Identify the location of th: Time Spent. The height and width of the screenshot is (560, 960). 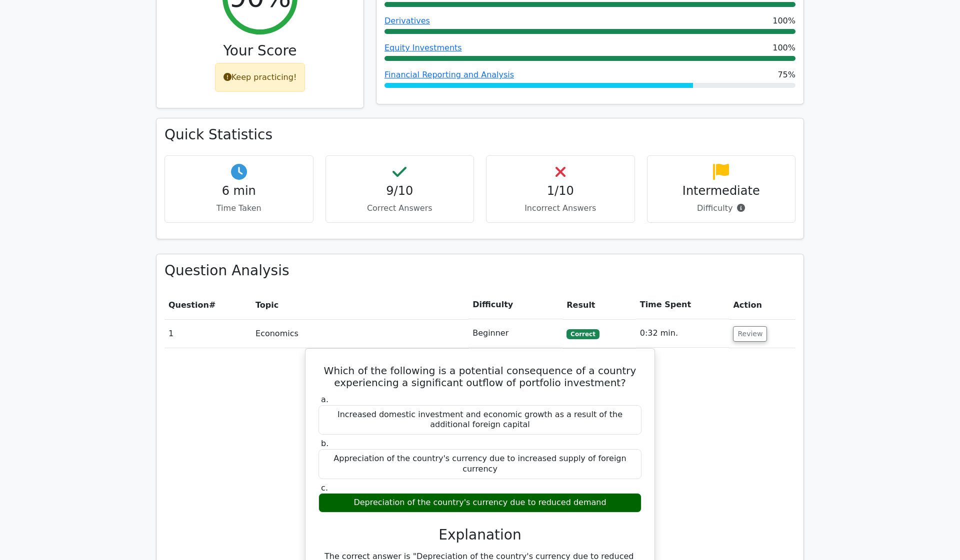
(682, 305).